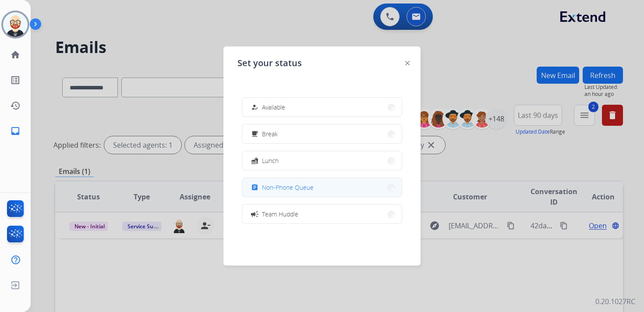 The width and height of the screenshot is (644, 312). What do you see at coordinates (270, 63) in the screenshot?
I see `span: Set your status` at bounding box center [270, 63].